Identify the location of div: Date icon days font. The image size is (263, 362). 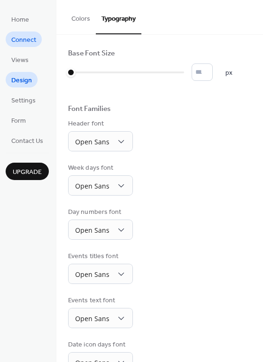
(100, 345).